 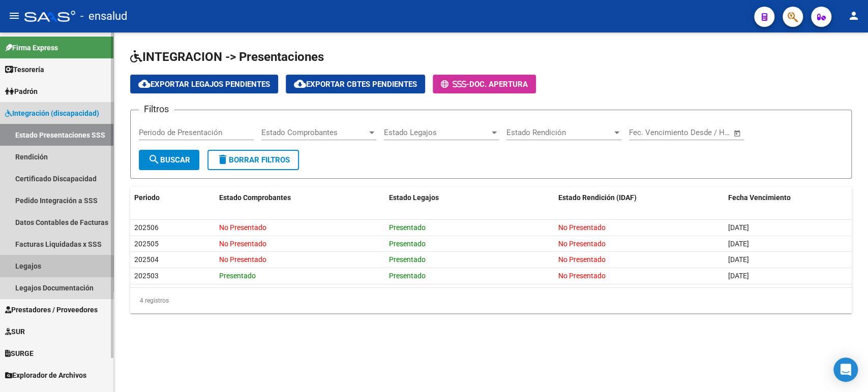 What do you see at coordinates (300, 197) in the screenshot?
I see `datatable-header-cell: Estado Comprobantes` at bounding box center [300, 197].